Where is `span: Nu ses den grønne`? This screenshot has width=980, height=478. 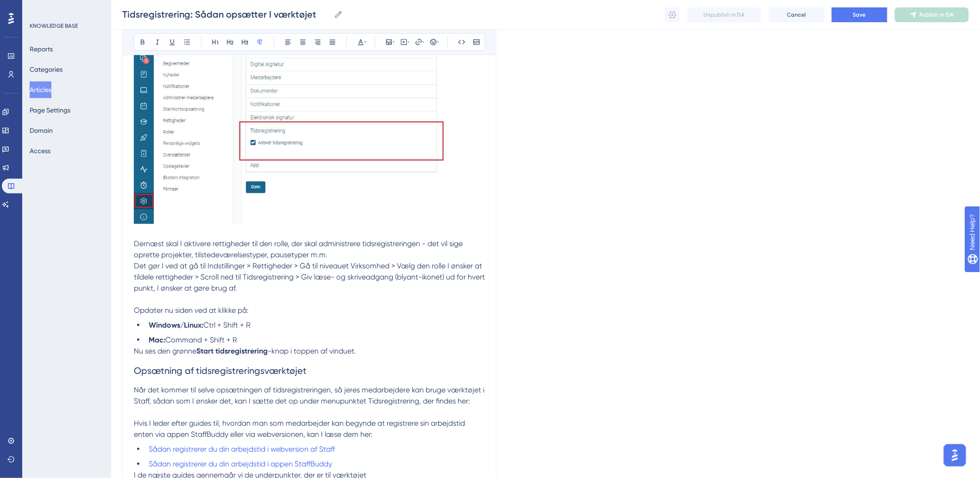 span: Nu ses den grønne is located at coordinates (165, 351).